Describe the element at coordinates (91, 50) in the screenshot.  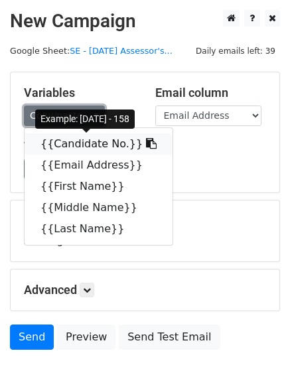
I see `small: Google Sheet:` at that location.